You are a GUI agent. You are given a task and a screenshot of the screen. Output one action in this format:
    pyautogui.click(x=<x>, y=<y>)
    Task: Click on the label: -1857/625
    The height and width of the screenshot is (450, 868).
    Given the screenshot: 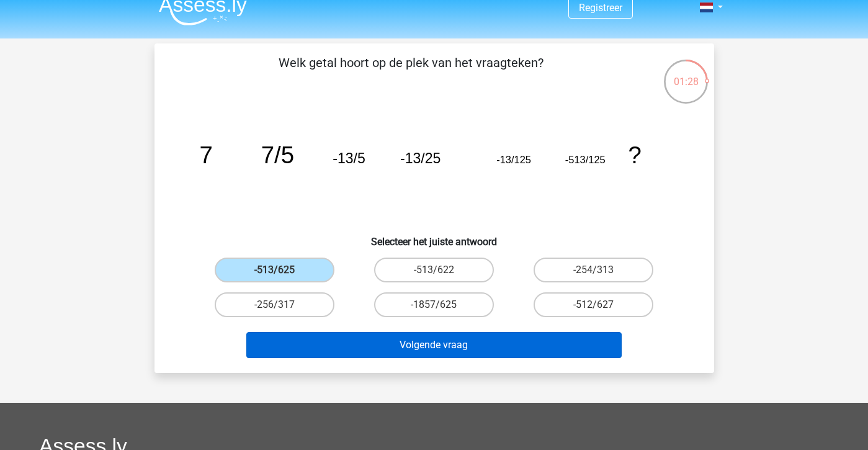 What is the action you would take?
    pyautogui.click(x=434, y=305)
    